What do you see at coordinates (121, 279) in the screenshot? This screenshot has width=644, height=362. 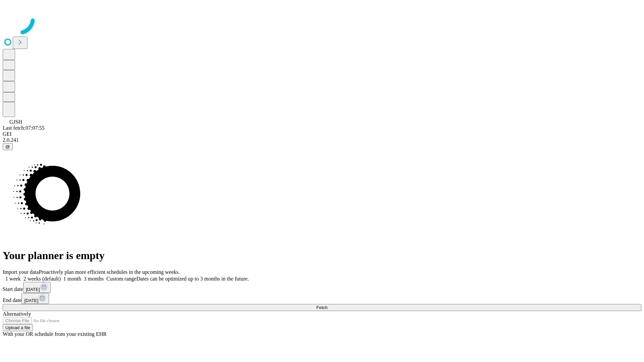 I see `span: Custom range` at bounding box center [121, 279].